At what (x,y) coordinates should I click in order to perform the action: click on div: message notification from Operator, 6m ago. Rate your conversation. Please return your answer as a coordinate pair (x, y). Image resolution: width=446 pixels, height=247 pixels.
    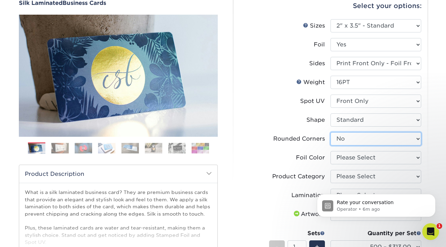
    Looking at the image, I should click on (70, 26).